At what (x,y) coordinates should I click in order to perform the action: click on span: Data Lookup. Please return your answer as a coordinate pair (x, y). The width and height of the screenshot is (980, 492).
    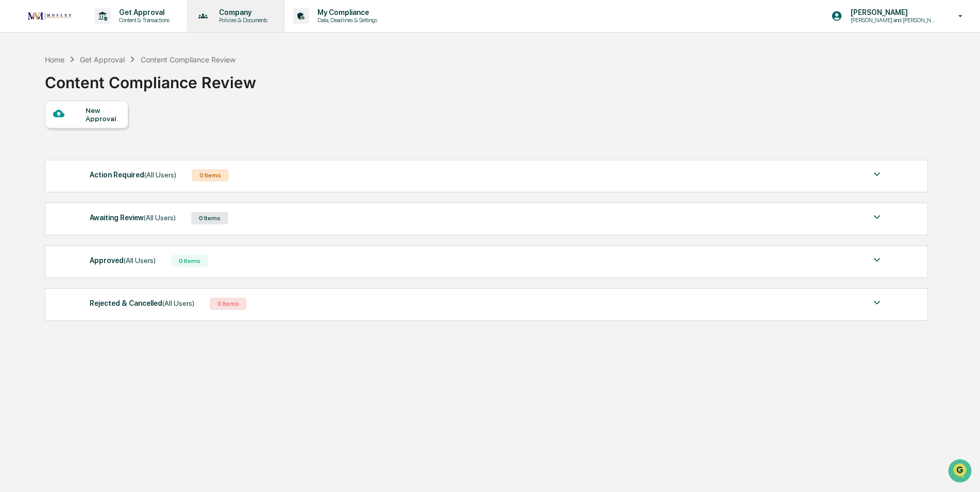
    Looking at the image, I should click on (43, 154).